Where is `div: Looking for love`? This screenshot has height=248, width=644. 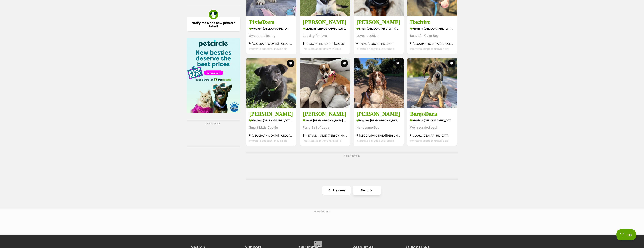
div: Looking for love is located at coordinates (325, 35).